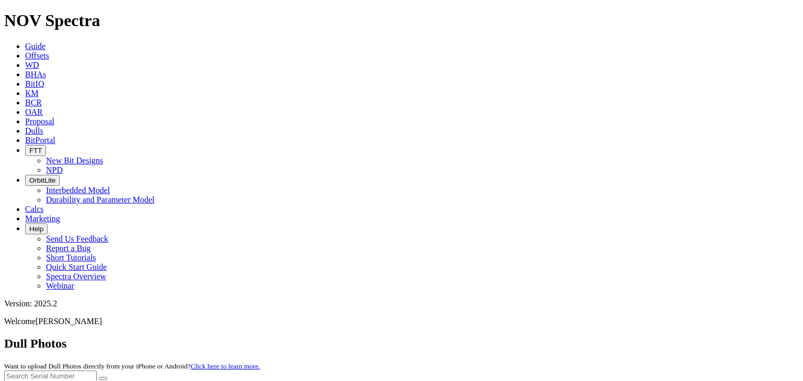 This screenshot has width=803, height=381. What do you see at coordinates (40, 140) in the screenshot?
I see `span: BitPortal` at bounding box center [40, 140].